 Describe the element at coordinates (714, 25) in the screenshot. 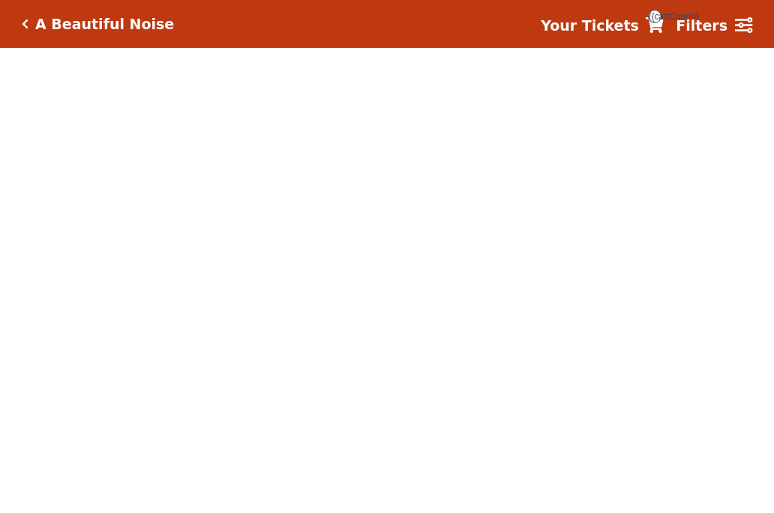

I see `a: Filters` at that location.